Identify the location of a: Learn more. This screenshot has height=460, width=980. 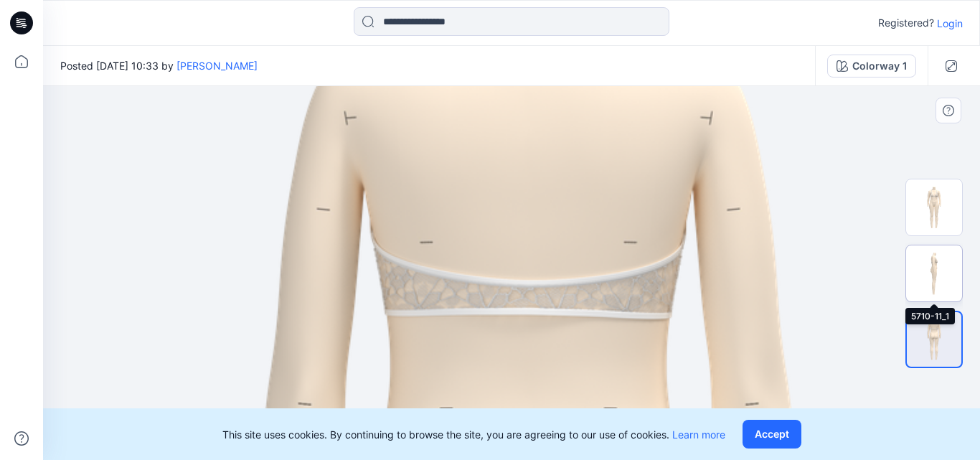
(699, 434).